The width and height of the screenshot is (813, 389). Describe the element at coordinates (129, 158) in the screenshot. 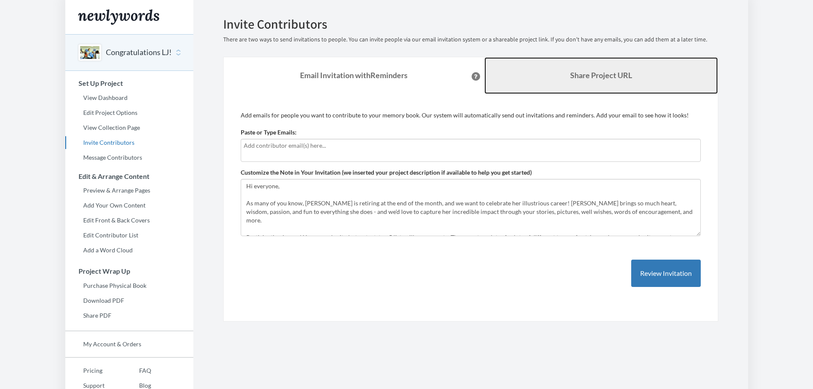

I see `a: Message Contributors` at that location.